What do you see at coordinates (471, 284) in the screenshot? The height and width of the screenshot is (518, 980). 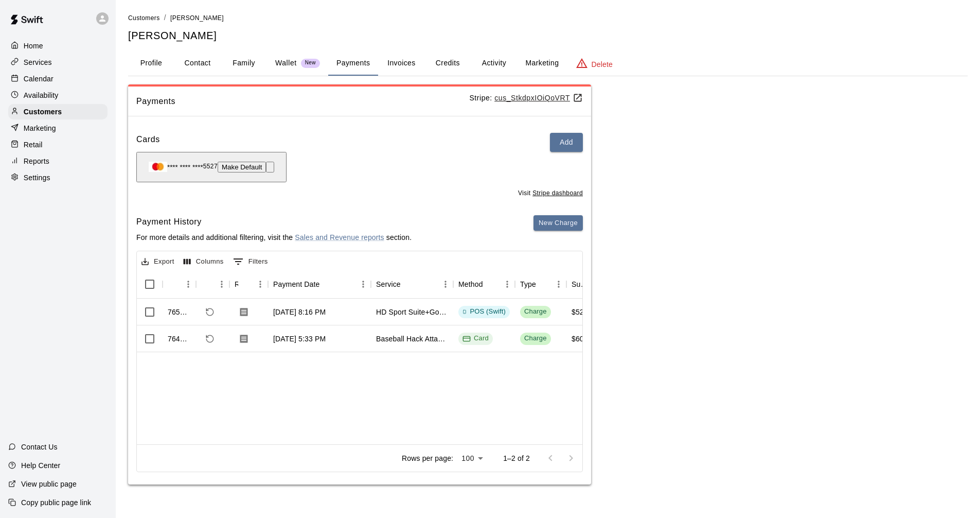 I see `div: Method` at bounding box center [471, 284].